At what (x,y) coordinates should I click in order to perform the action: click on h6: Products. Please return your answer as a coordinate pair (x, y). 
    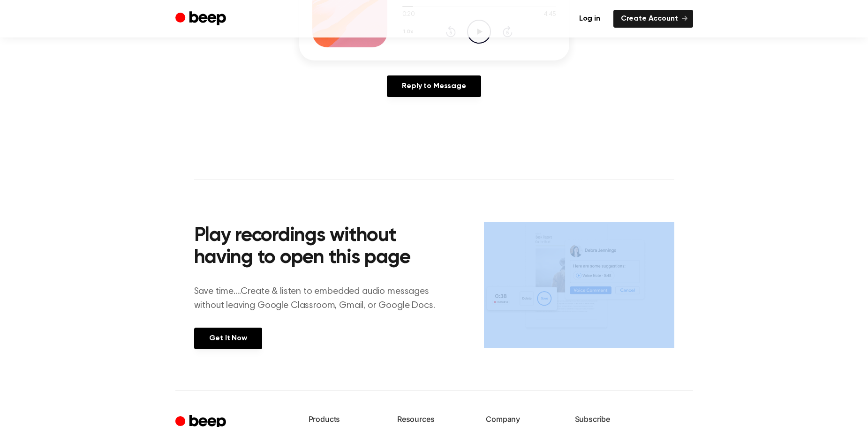
    Looking at the image, I should click on (345, 419).